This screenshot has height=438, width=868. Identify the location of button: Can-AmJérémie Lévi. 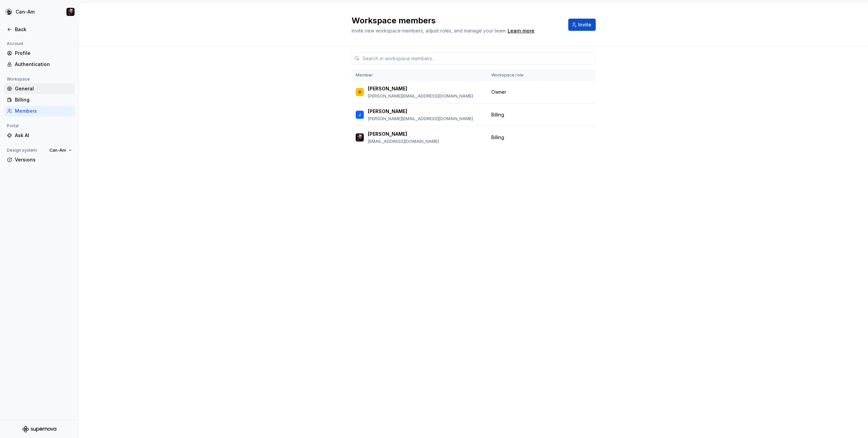
(39, 12).